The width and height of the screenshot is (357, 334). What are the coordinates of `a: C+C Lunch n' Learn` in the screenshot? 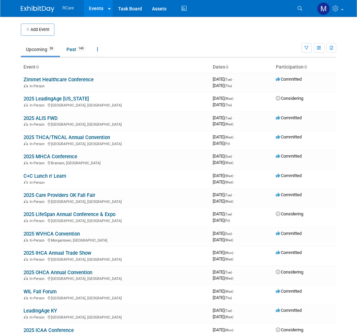 It's located at (45, 176).